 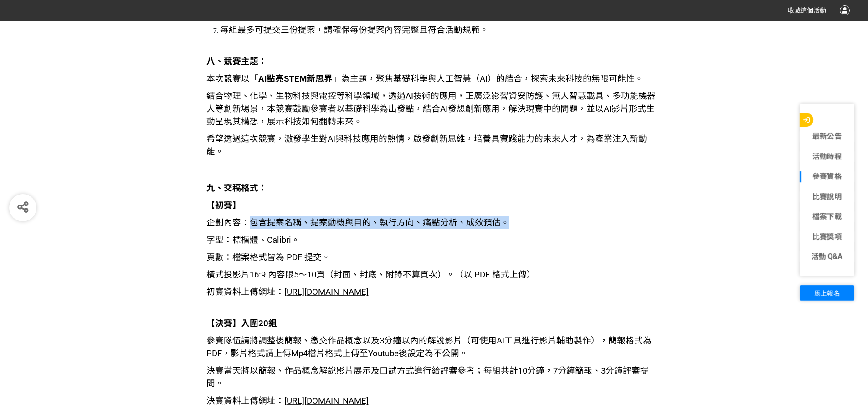 I want to click on span: 參賽隊伍請將調整後簡報、繳交作品概念以及3分鐘以內的解說影片（可使用AI工具進行影片輔助製作），簡報格式為PDF，影片格式請上傳Mp4檔片格式上傳至Youtube後設定為不公開。, so click(x=429, y=347).